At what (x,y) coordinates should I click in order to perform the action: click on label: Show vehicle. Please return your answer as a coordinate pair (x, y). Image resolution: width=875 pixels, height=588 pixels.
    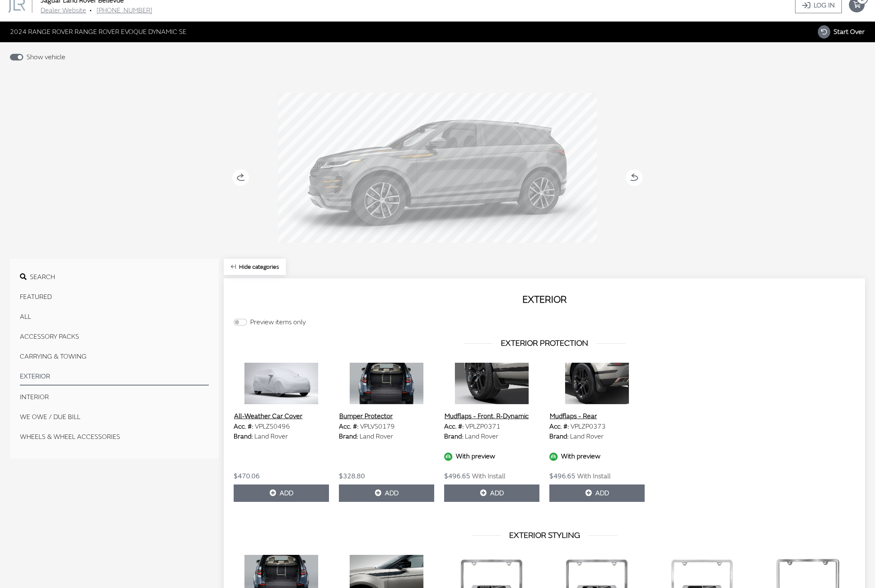
    Looking at the image, I should click on (46, 57).